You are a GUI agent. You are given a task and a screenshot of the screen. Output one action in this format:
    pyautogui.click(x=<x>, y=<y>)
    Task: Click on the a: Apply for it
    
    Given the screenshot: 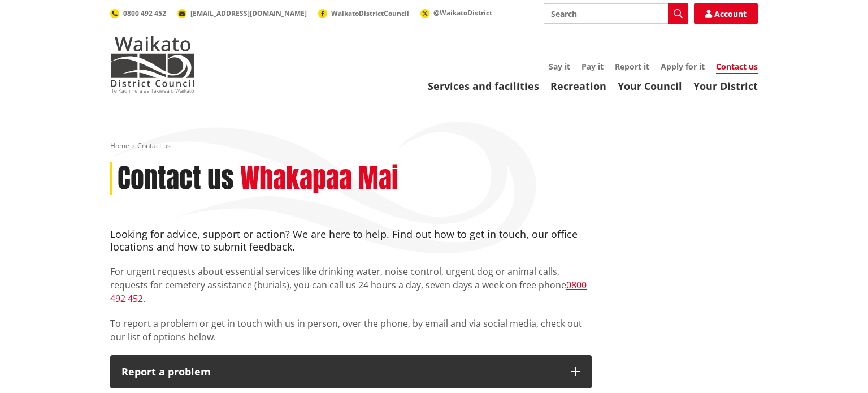 What is the action you would take?
    pyautogui.click(x=683, y=66)
    